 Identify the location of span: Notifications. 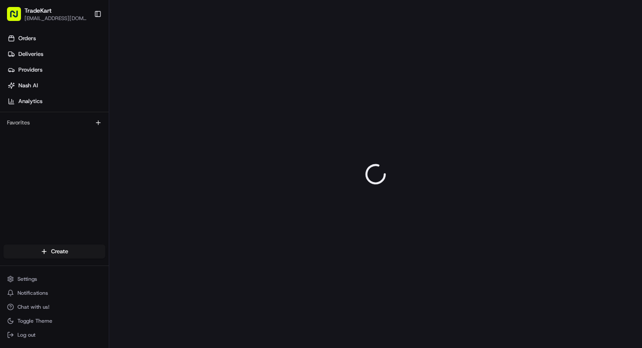
(33, 293).